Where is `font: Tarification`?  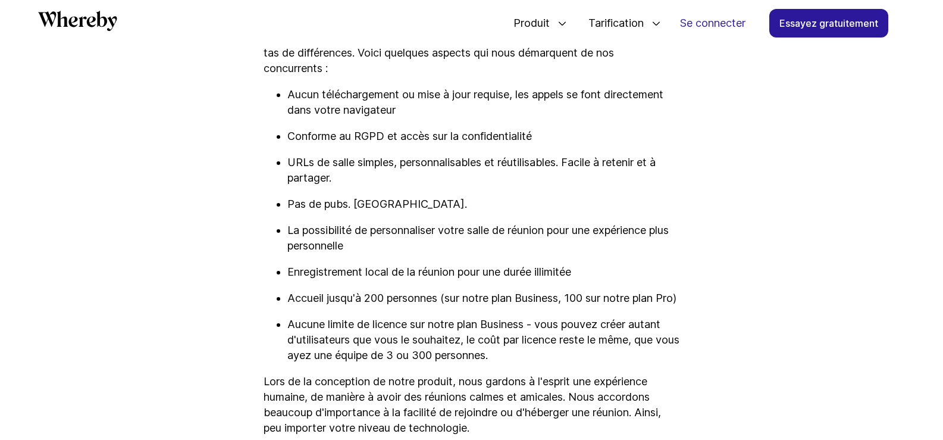
font: Tarification is located at coordinates (616, 23).